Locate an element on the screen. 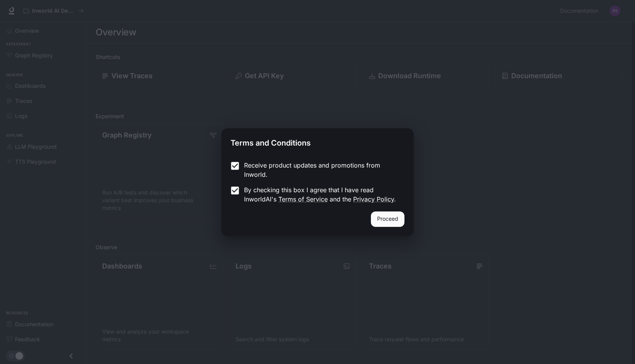  h2: Terms and Conditions is located at coordinates (317, 142).